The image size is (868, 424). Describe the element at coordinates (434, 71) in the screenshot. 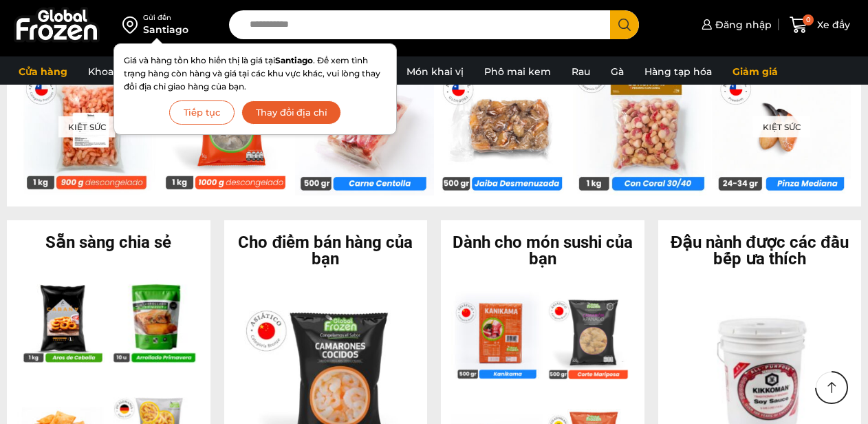

I see `a: Món khai vị` at that location.